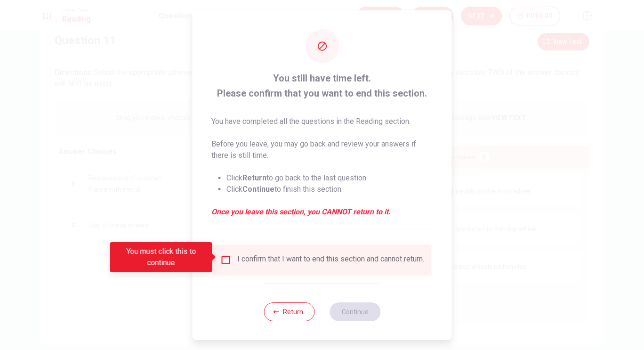 The height and width of the screenshot is (350, 644). I want to click on span: You must click this to continue, so click(226, 260).